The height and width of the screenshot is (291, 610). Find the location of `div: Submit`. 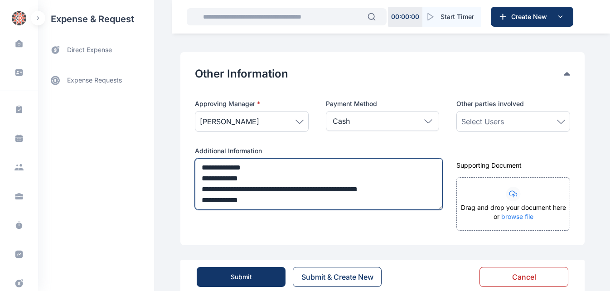

div: Submit is located at coordinates (241, 277).